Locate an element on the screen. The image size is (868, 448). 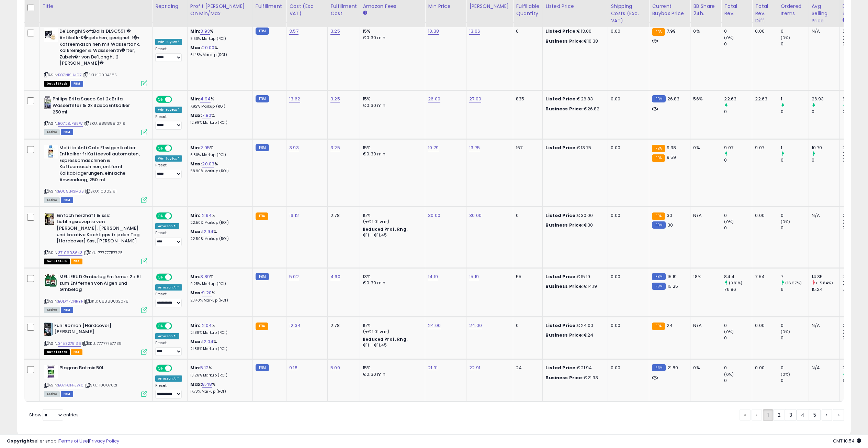
a: 10.79 is located at coordinates (433, 147).